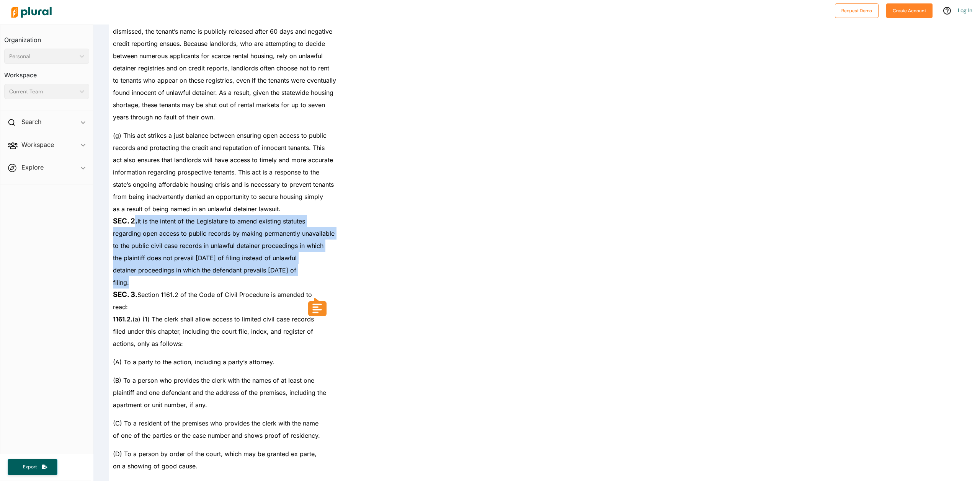  Describe the element at coordinates (221, 68) in the screenshot. I see `span: detainer registries and on credit reports, landlords often choose not to rent` at that location.